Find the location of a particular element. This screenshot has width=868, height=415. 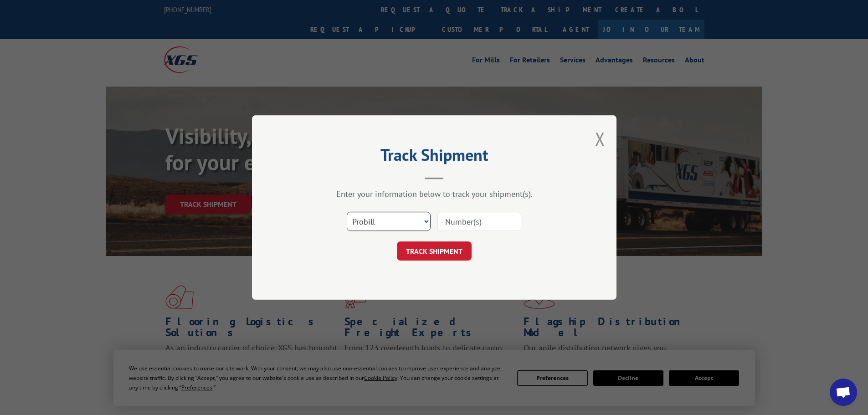

h2: Track Shipment is located at coordinates (434, 157).